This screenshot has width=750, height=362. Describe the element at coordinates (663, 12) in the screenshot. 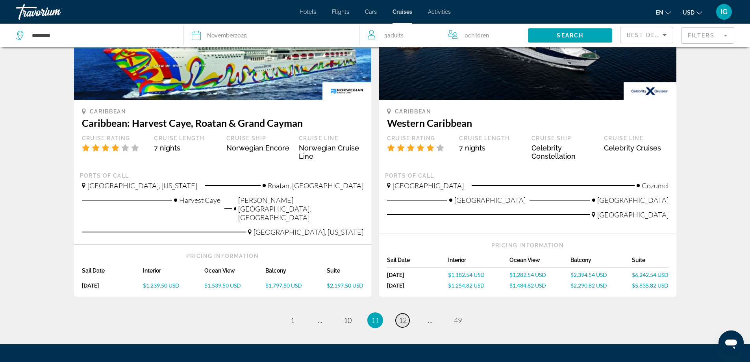

I see `button: Change language` at that location.